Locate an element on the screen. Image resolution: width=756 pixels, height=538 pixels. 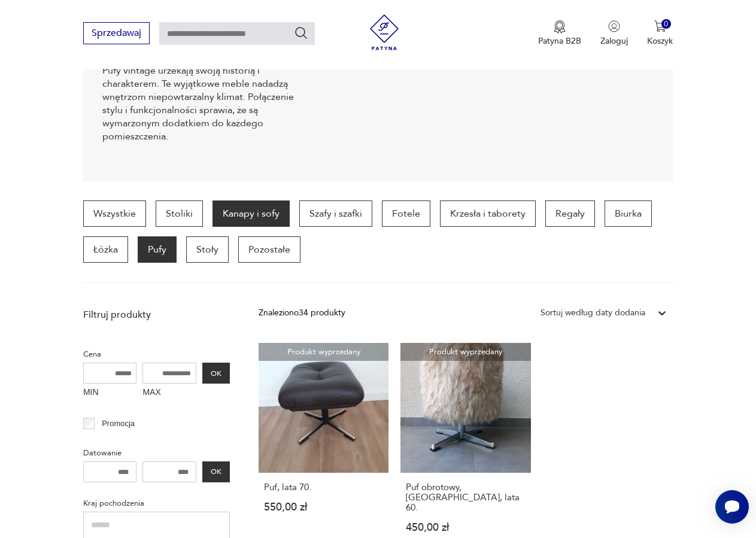
button: Szukaj is located at coordinates (301, 33).